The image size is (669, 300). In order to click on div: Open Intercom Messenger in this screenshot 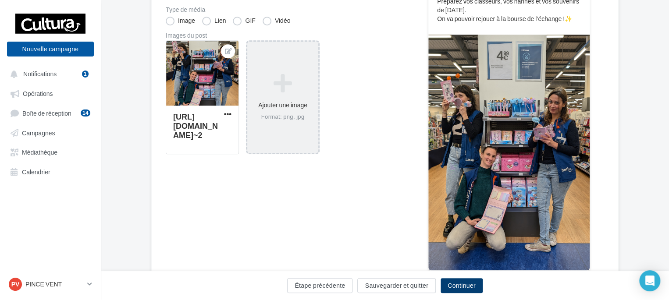, I will do `click(650, 281)`.